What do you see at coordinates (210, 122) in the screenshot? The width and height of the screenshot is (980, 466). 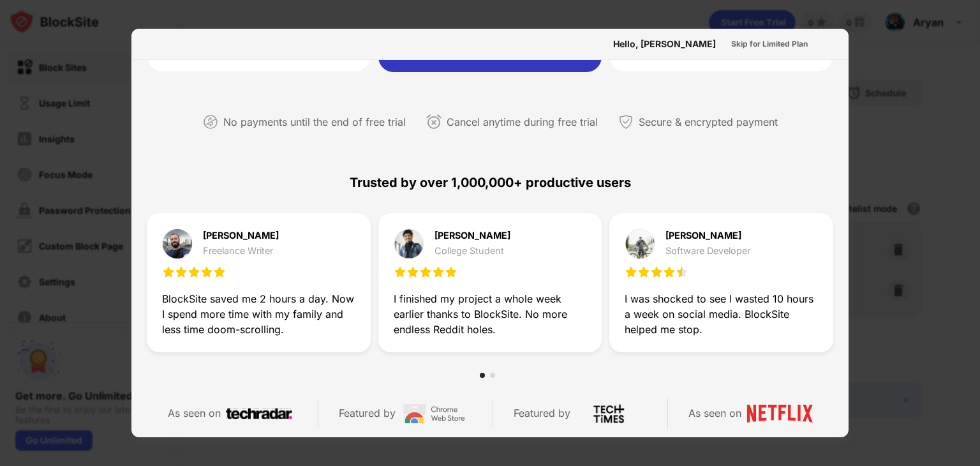 I see `img: not-paying` at bounding box center [210, 122].